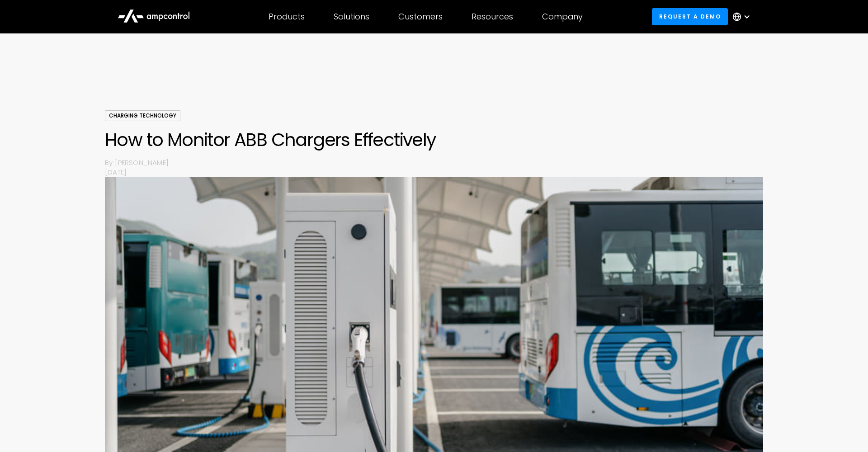 This screenshot has height=452, width=868. What do you see at coordinates (434, 140) in the screenshot?
I see `h1: How to Monitor ABB Chargers Effectively` at bounding box center [434, 140].